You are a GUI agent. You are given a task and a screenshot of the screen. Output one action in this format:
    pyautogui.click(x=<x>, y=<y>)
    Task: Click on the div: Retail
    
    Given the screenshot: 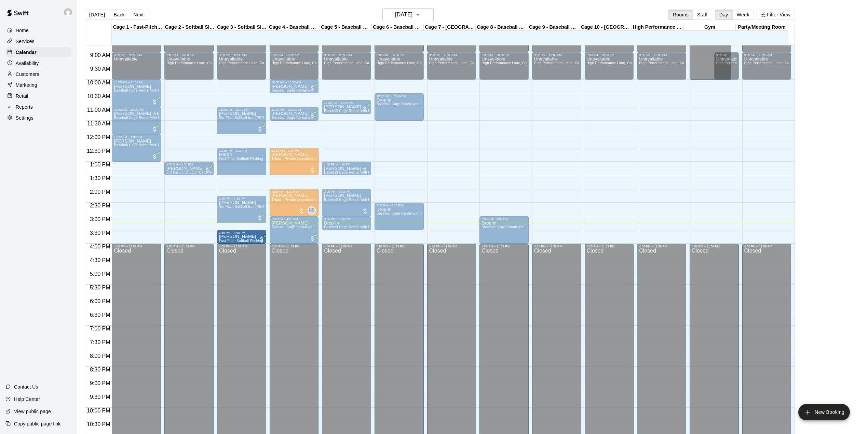 What is the action you would take?
    pyautogui.click(x=38, y=96)
    